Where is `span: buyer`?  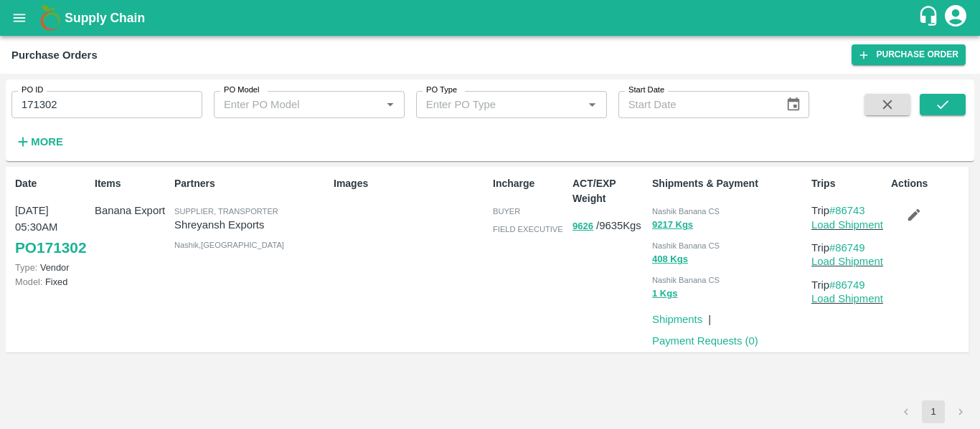 span: buyer is located at coordinates (506, 211).